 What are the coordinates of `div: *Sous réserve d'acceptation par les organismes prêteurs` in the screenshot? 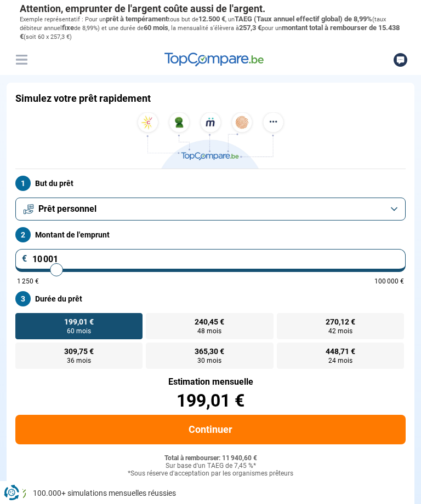 It's located at (210, 474).